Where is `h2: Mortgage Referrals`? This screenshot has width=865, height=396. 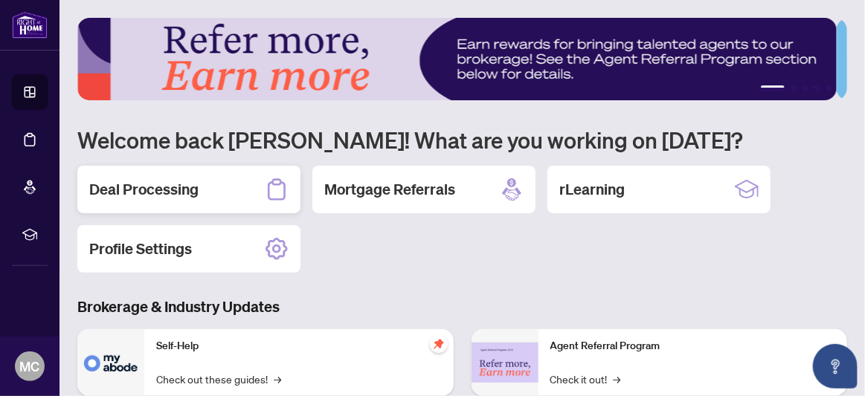 h2: Mortgage Referrals is located at coordinates (390, 190).